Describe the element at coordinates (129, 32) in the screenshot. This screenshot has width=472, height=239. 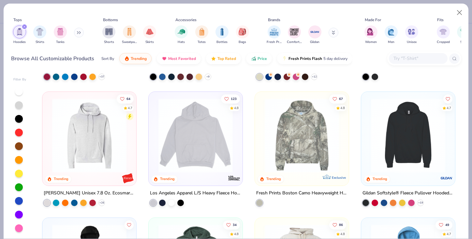
I see `img: Sweatpants Image` at that location.